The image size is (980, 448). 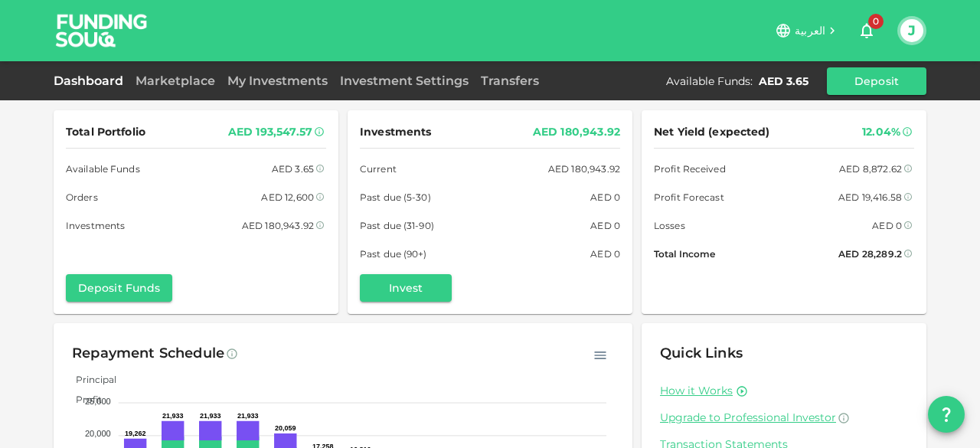 What do you see at coordinates (877, 81) in the screenshot?
I see `button: Deposit` at bounding box center [877, 81].